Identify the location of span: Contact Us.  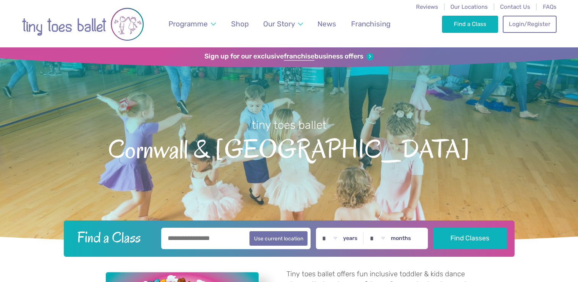
(515, 7).